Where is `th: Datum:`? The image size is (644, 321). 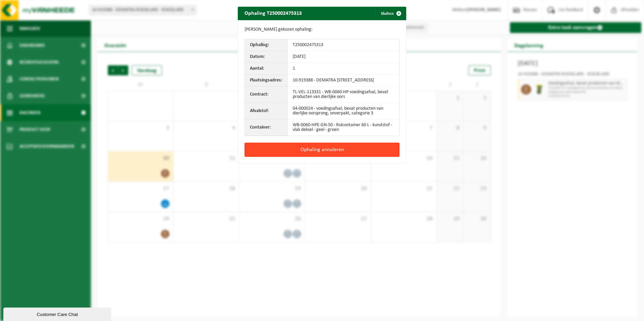
th: Datum: is located at coordinates (266, 57).